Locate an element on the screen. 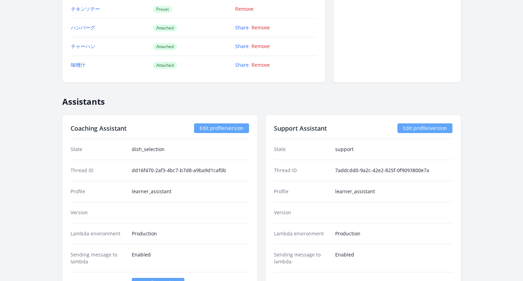  dd: support is located at coordinates (393, 149).